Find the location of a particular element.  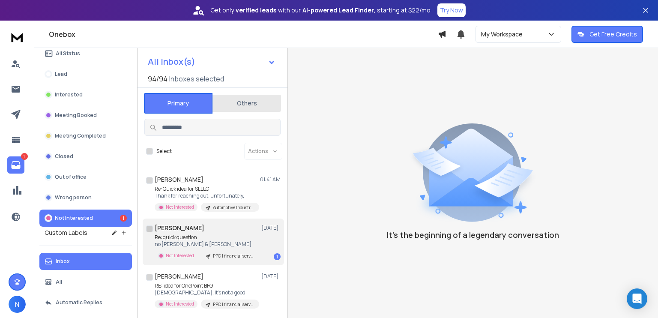

button: Get Free Credits is located at coordinates (607, 34).